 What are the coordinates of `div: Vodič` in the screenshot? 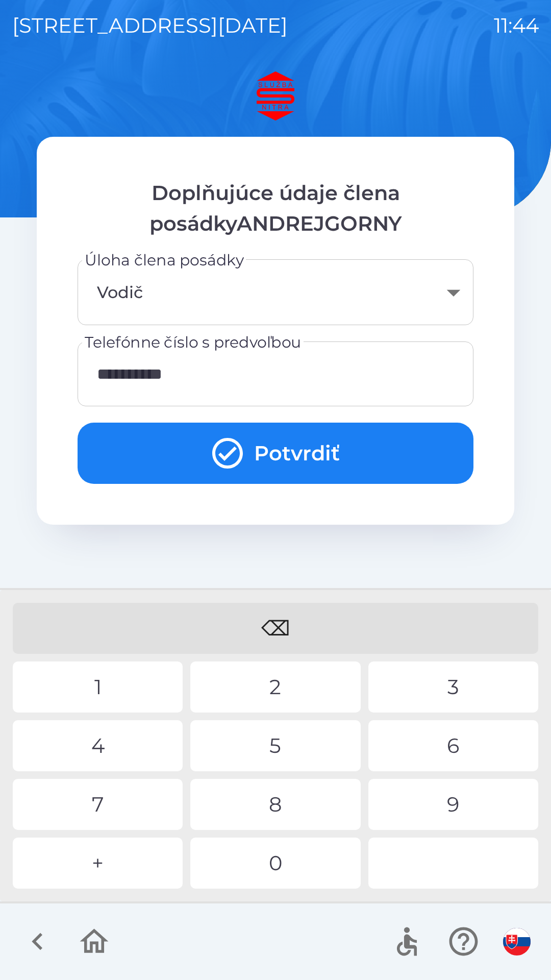 It's located at (275, 291).